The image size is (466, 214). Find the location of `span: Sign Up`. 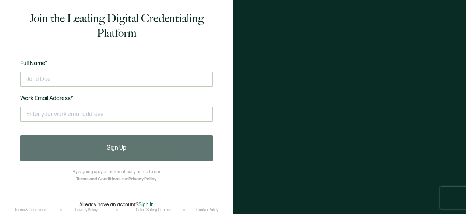

span: Sign Up is located at coordinates (116, 148).